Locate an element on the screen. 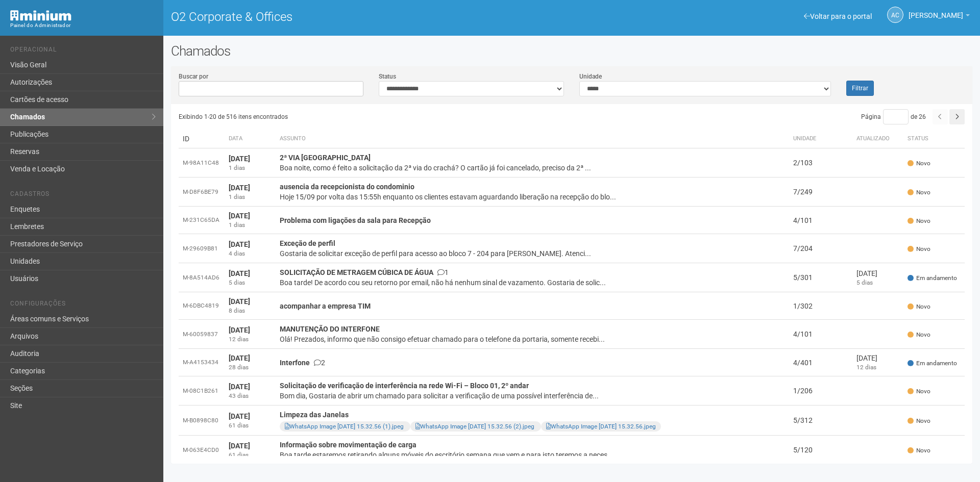  td: 5/301 is located at coordinates (821, 277).